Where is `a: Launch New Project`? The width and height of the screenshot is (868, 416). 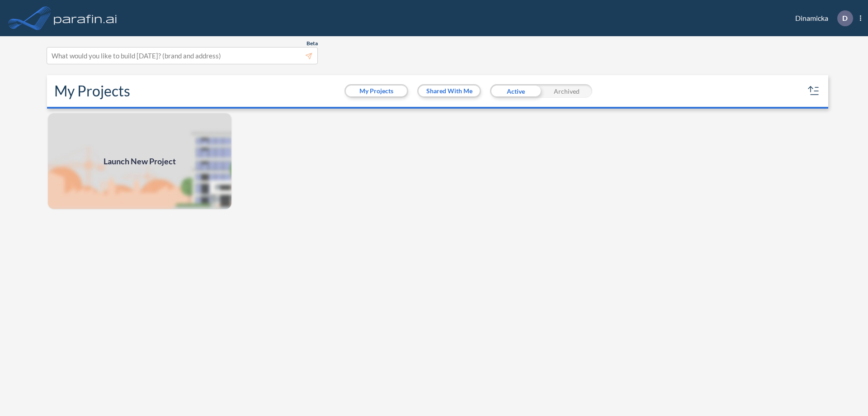
a: Launch New Project is located at coordinates (140, 161).